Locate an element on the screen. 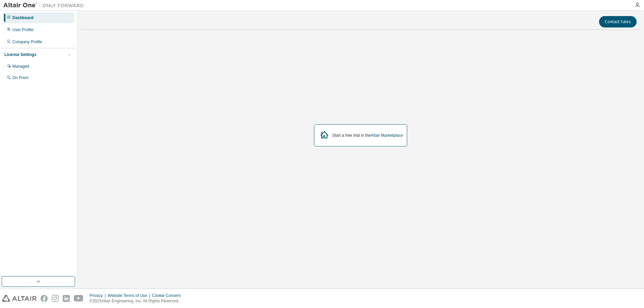 This screenshot has height=308, width=644. img: facebook.svg is located at coordinates (44, 298).